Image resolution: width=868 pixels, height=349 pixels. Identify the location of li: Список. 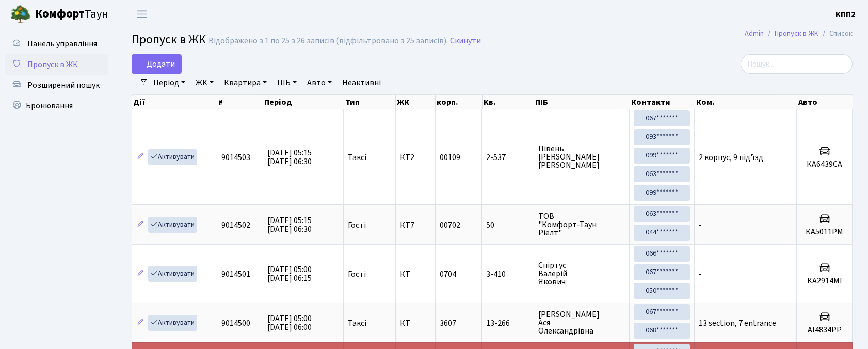
(835, 34).